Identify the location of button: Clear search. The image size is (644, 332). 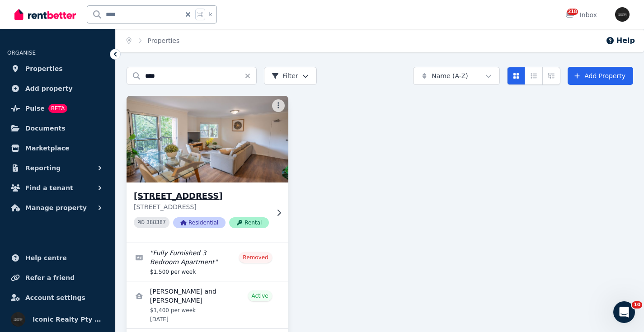
(250, 76).